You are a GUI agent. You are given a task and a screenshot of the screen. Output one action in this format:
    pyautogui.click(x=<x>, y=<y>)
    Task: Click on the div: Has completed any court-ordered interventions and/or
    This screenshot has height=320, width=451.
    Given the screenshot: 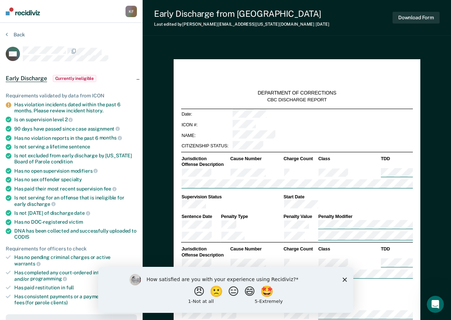 What is the action you would take?
    pyautogui.click(x=76, y=276)
    